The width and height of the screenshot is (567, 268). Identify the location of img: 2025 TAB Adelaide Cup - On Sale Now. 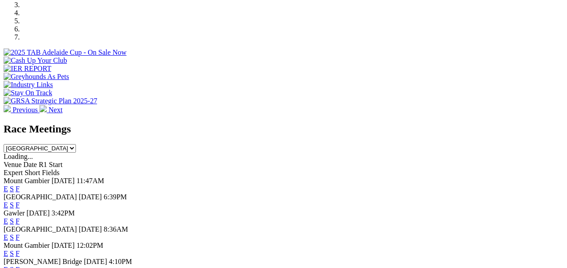
(65, 53).